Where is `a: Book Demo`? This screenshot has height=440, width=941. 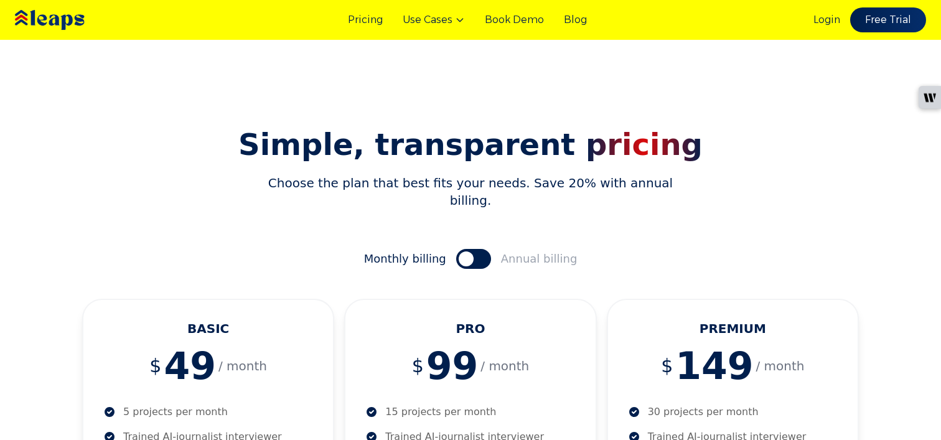 a: Book Demo is located at coordinates (514, 20).